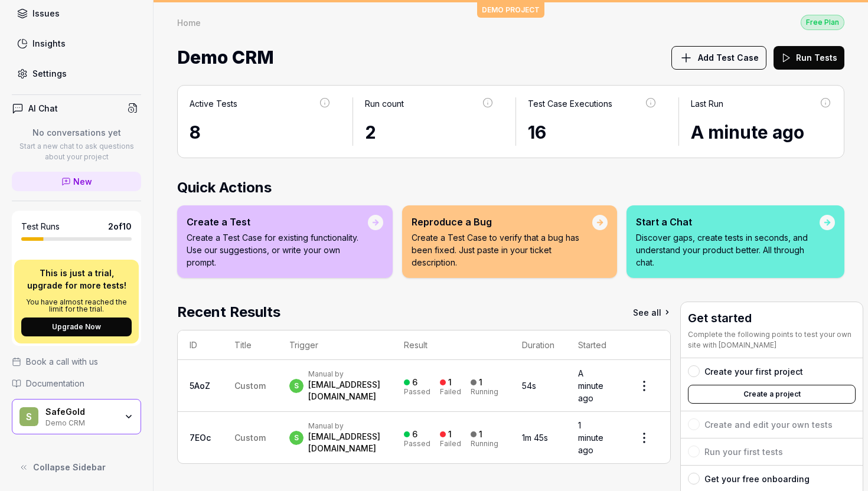 The width and height of the screenshot is (868, 491). Describe the element at coordinates (76, 132) in the screenshot. I see `p: No conversations yet` at that location.